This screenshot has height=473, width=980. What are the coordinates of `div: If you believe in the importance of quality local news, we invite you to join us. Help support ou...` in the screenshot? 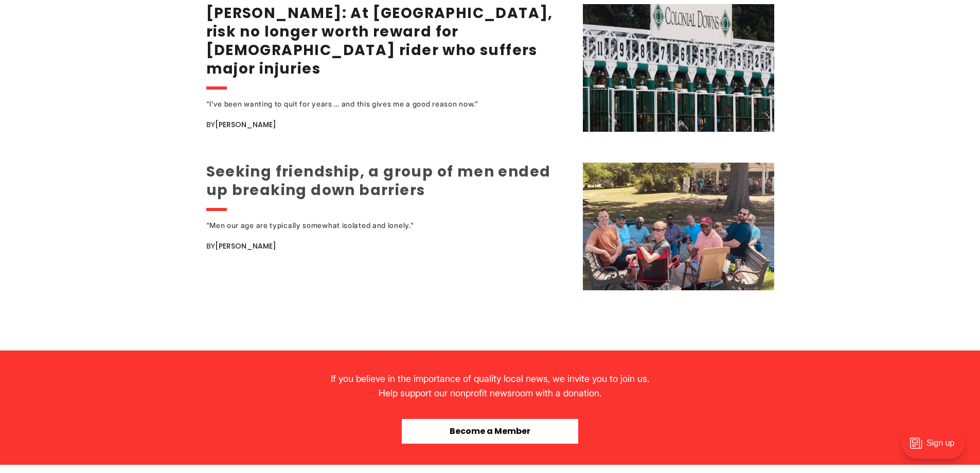 It's located at (490, 386).